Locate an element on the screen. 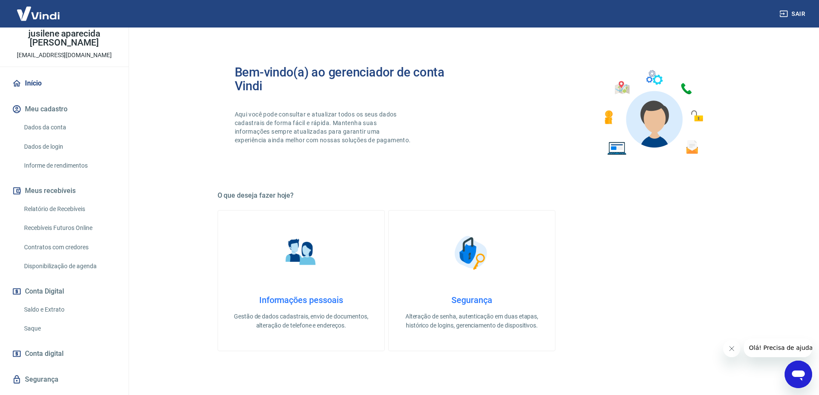 This screenshot has width=819, height=395. a: Dados de login is located at coordinates (69, 147).